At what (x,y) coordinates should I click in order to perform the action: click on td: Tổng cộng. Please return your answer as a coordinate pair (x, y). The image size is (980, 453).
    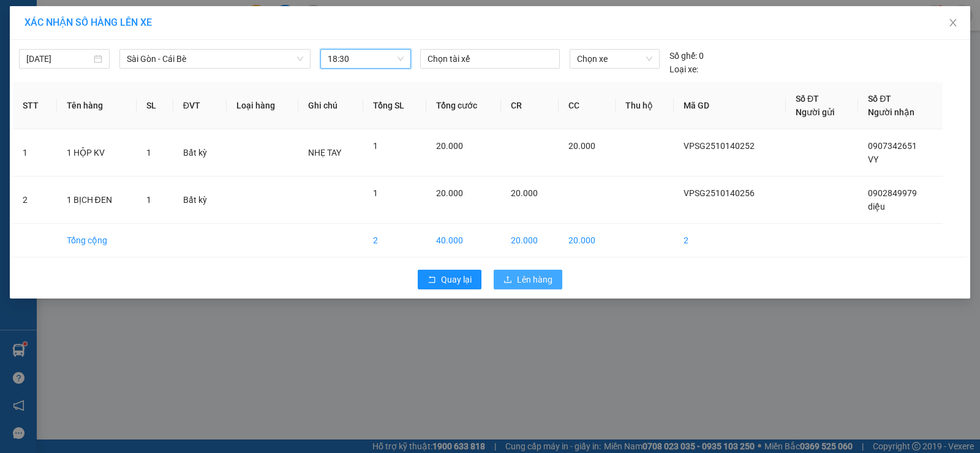
    Looking at the image, I should click on (97, 240).